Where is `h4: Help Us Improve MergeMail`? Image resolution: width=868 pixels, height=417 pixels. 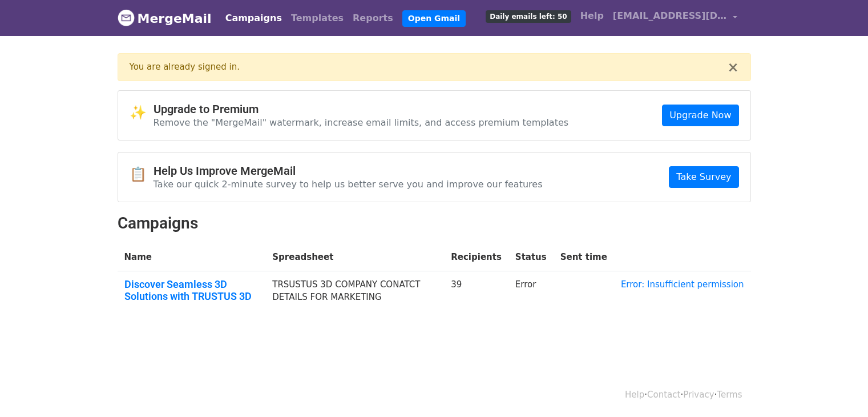
h4: Help Us Improve MergeMail is located at coordinates (348, 171).